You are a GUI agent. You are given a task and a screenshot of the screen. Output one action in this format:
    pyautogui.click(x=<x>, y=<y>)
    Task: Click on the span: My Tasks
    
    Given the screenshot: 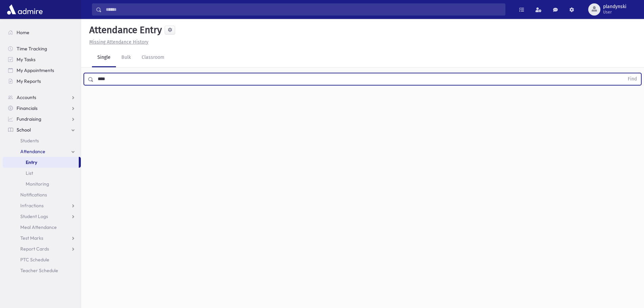 What is the action you would take?
    pyautogui.click(x=26, y=59)
    